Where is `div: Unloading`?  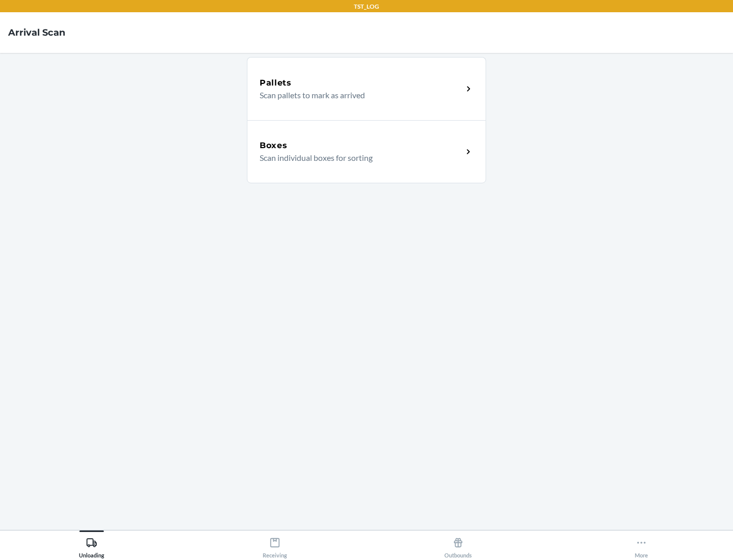
div: Unloading is located at coordinates (91, 546).